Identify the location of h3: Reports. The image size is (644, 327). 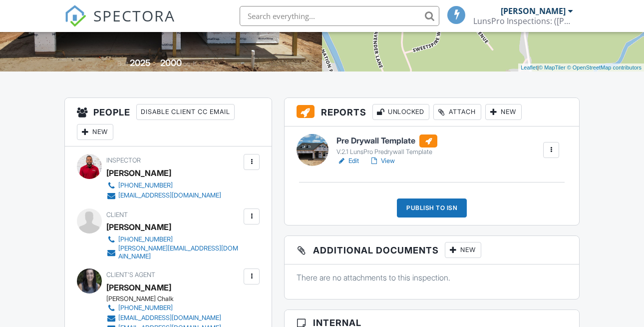
(432, 112).